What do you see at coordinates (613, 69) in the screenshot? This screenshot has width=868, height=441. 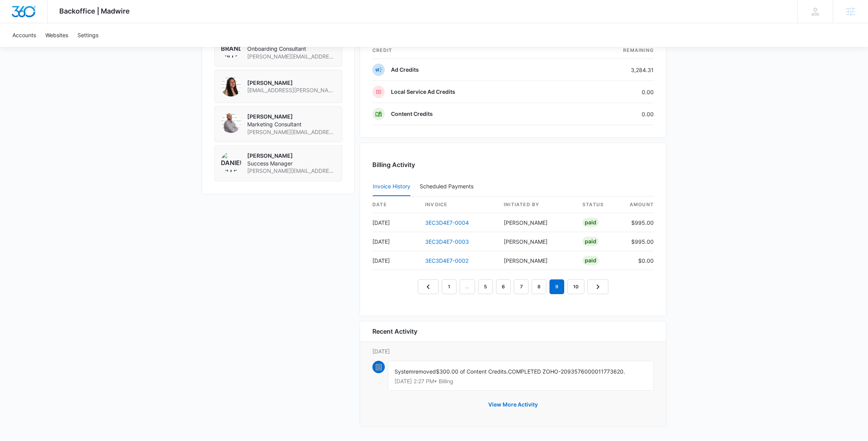 I see `td: 3,284.31` at bounding box center [613, 69].